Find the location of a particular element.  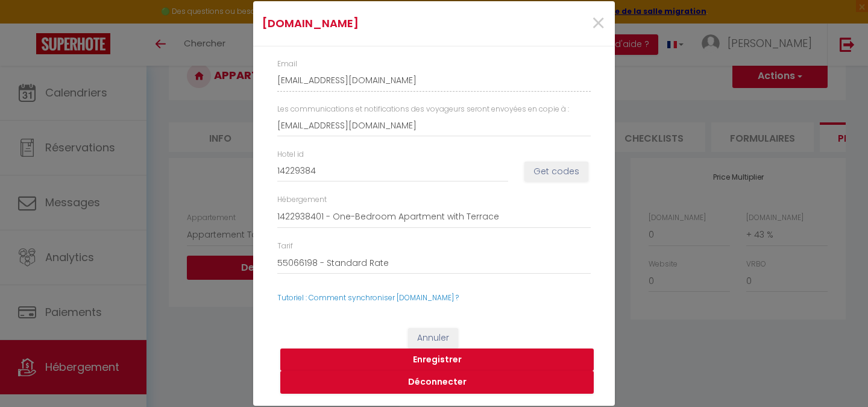

label: Les communications et notifications des voyageurs seront envoyées en copie à : is located at coordinates (423, 109).